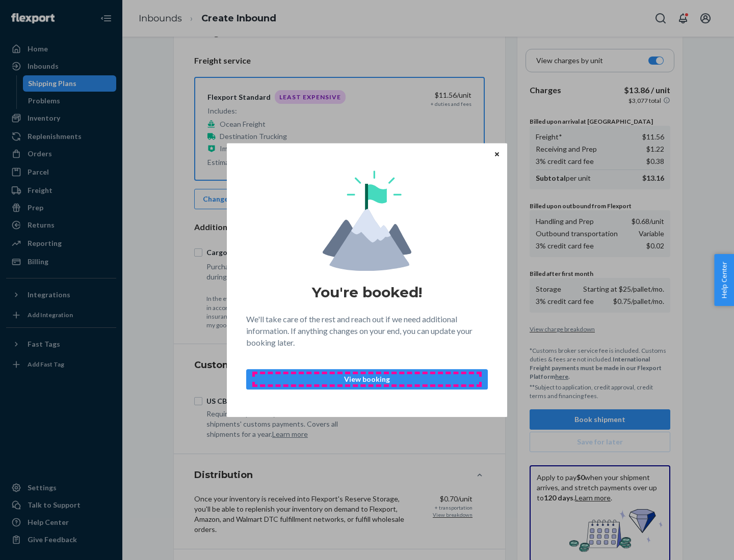 The height and width of the screenshot is (560, 734). I want to click on img: svg+xml,%3Csvg%20viewBox%3D%220%200%20174%20197%22%20fill%3D%22none%22%20xmlns%3D%22http%3A%2F%2F..., so click(367, 220).